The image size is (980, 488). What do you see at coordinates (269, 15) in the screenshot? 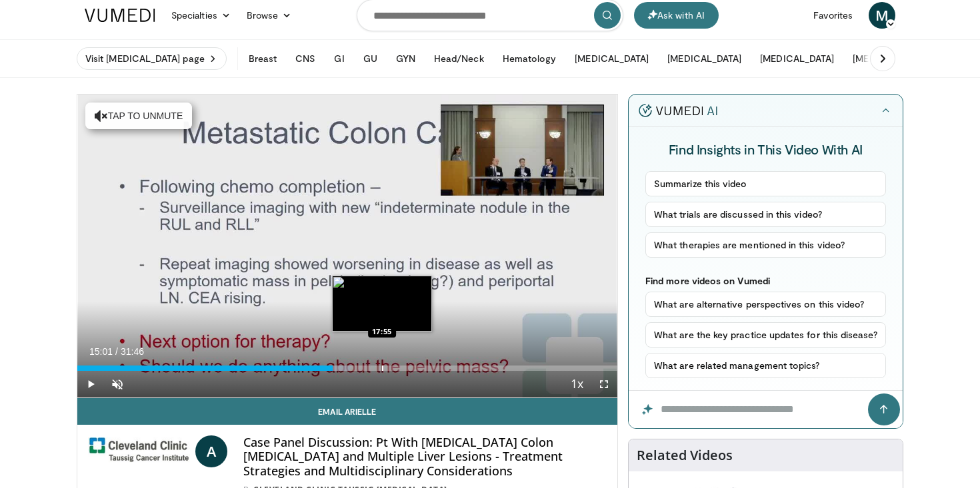
I see `a: Browse` at bounding box center [269, 15].